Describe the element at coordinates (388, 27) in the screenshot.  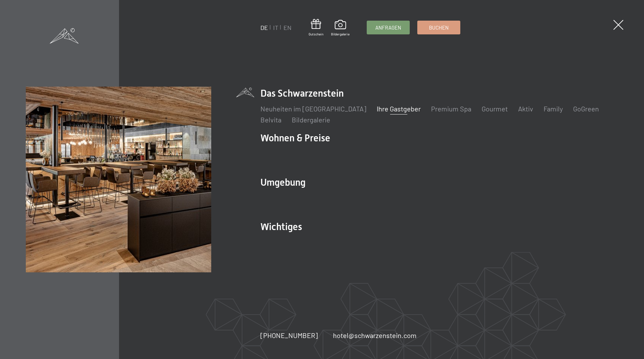
I see `a: Anfragen` at that location.